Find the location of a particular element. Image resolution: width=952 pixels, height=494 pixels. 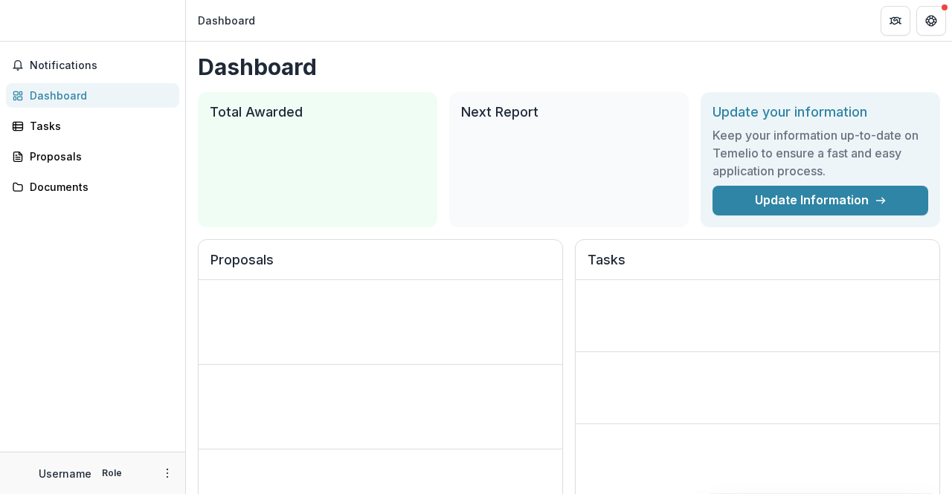

button: Notifications is located at coordinates (92, 65).